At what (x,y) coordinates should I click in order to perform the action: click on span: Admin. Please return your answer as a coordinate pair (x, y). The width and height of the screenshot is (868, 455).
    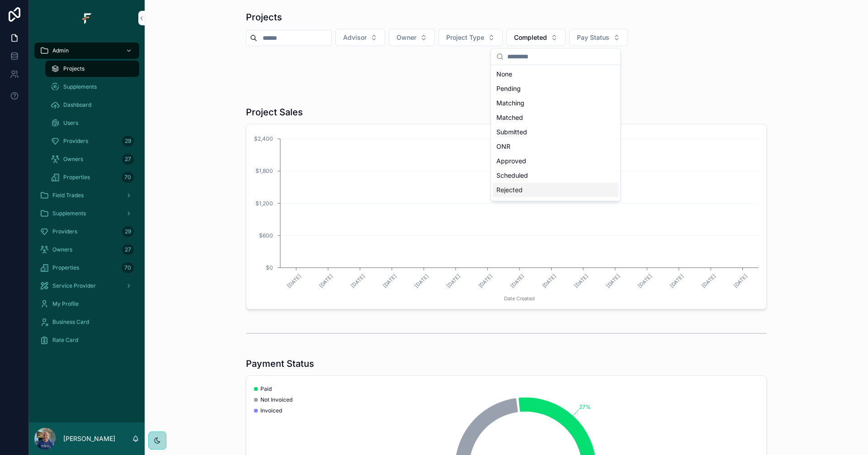
    Looking at the image, I should click on (61, 51).